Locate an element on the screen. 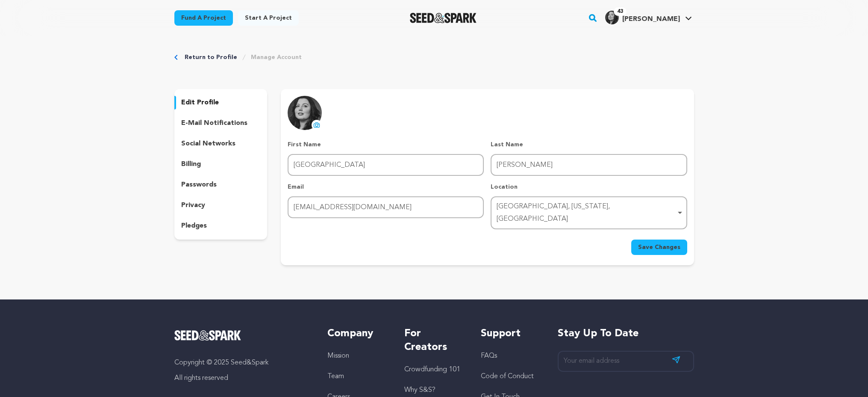  a: Madison H.'s Profile is located at coordinates (649, 17).